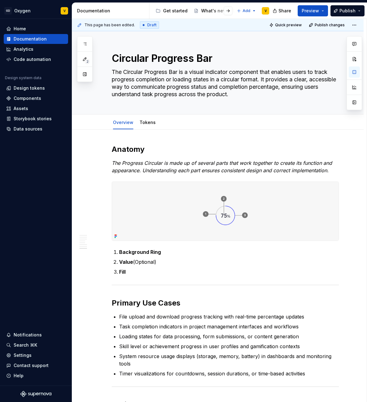 The image size is (367, 402). I want to click on strong: Background Ring, so click(140, 252).